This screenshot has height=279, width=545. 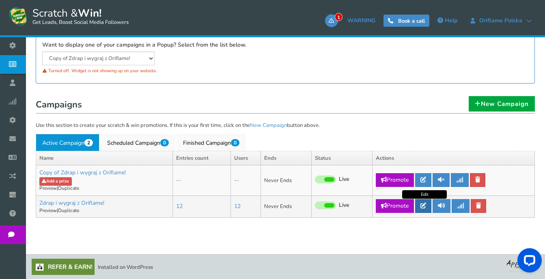 What do you see at coordinates (138, 142) in the screenshot?
I see `a: Scheduled Campaign` at bounding box center [138, 142].